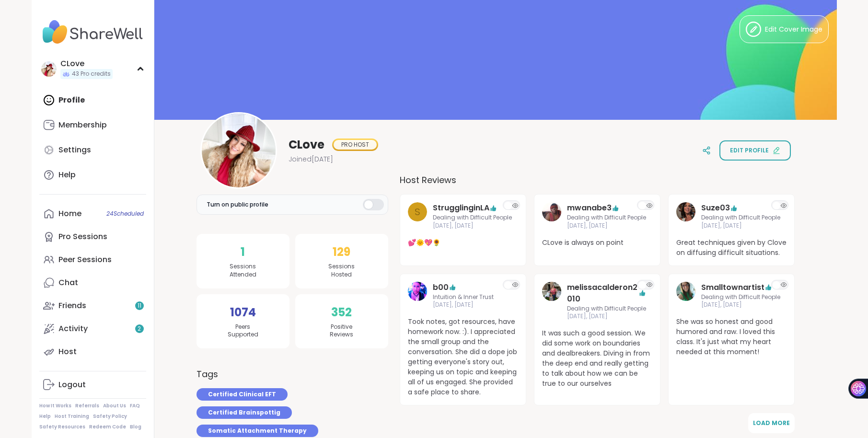 This screenshot has width=868, height=438. What do you see at coordinates (93, 329) in the screenshot?
I see `a: Activity2` at bounding box center [93, 329].